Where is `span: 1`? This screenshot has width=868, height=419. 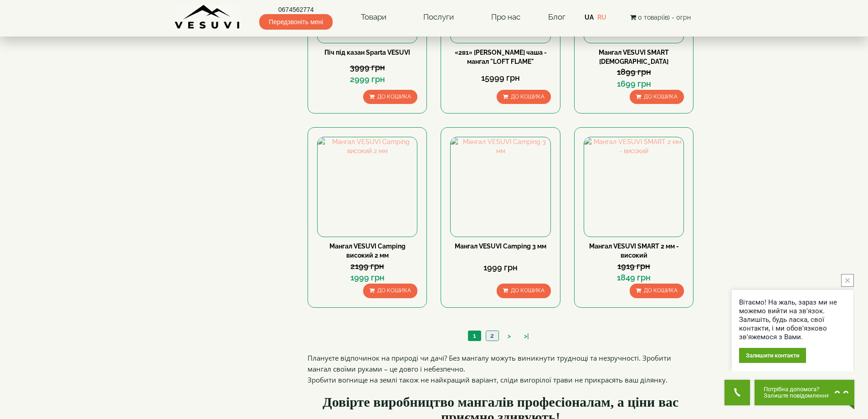 span: 1 is located at coordinates (474, 335).